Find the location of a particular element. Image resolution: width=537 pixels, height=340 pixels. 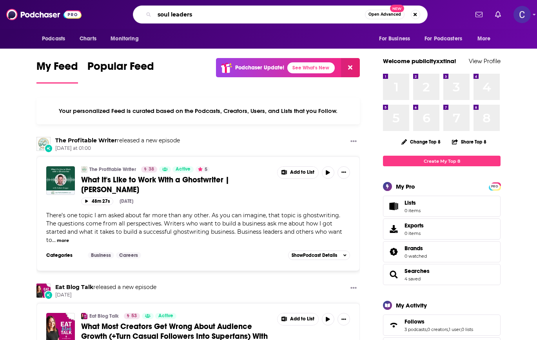

span: For Business is located at coordinates (394, 39).